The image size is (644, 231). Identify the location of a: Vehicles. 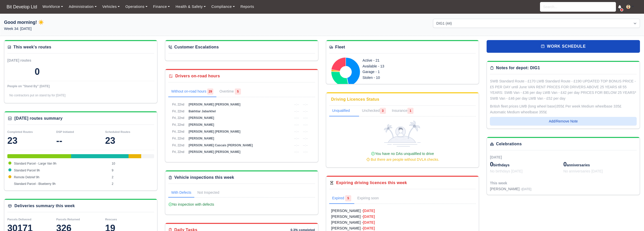
(111, 7).